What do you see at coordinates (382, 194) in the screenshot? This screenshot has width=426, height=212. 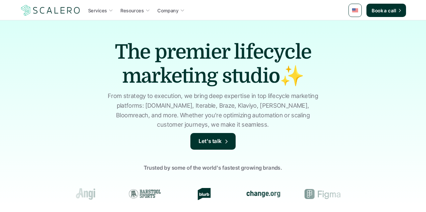 I see `img: Groome` at bounding box center [382, 194].